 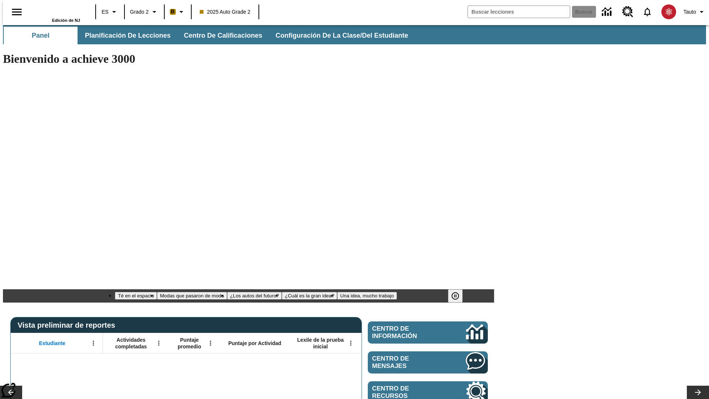 What do you see at coordinates (105, 12) in the screenshot?
I see `span: ES` at bounding box center [105, 12].